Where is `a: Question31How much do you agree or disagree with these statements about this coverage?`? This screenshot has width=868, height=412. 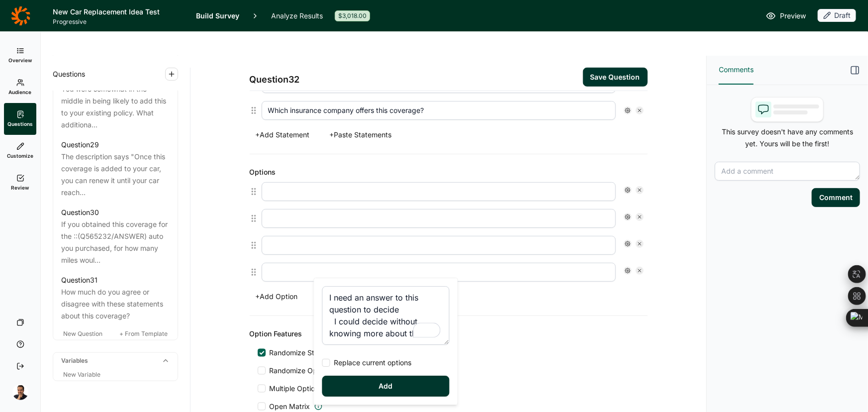
a: Question31How much do you agree or disagree with these statements about this coverage? is located at coordinates (116, 298).